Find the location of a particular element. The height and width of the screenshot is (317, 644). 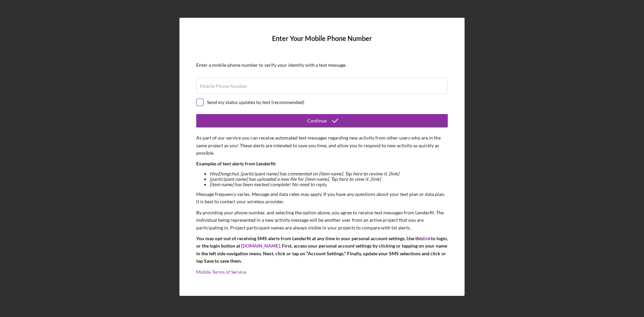

p: Examples of text alerts from Lenderfit: is located at coordinates (322, 164).